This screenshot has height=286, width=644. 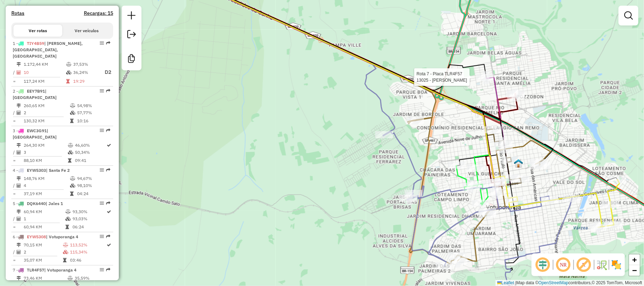 What do you see at coordinates (45, 145) in the screenshot?
I see `td: 264,30 KM` at bounding box center [45, 145].